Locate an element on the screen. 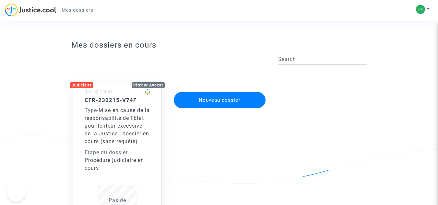 The image size is (438, 205). span: Mes dossiers is located at coordinates (77, 10).